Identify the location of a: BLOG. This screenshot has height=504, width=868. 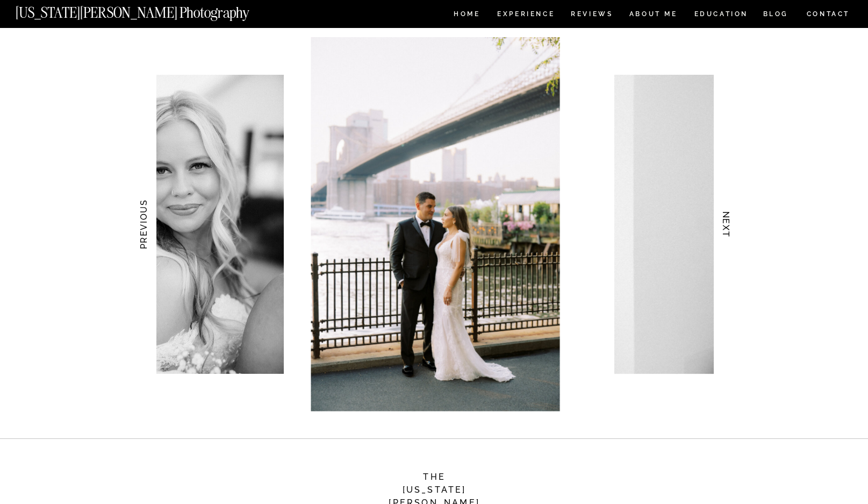
(776, 15).